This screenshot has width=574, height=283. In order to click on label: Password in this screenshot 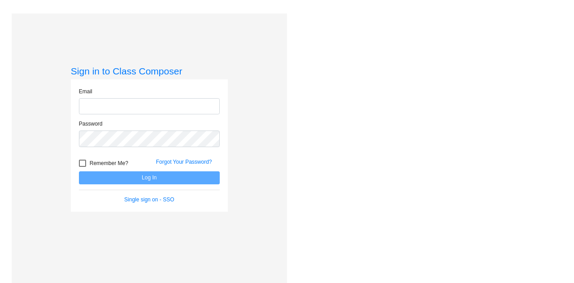, I will do `click(91, 124)`.